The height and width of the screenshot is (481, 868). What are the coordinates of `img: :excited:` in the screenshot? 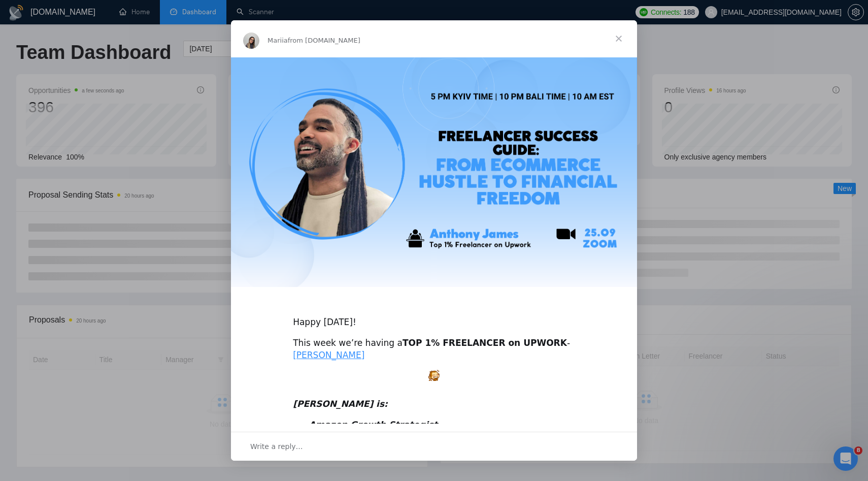 It's located at (434, 375).